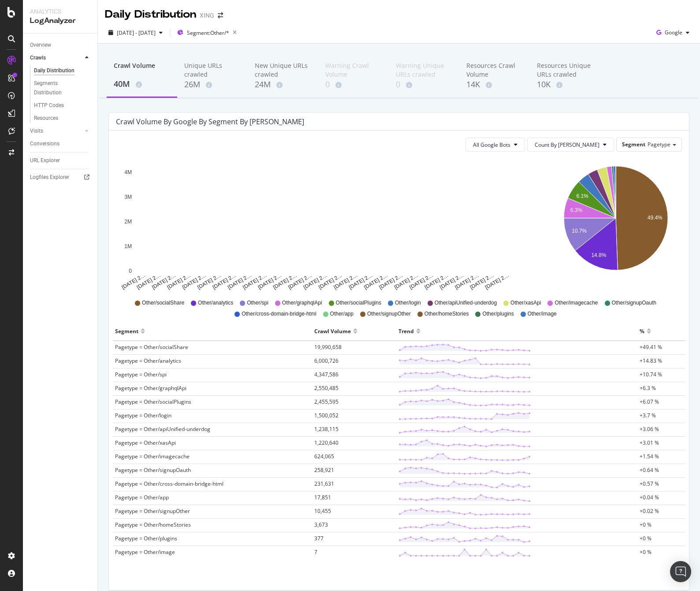 The width and height of the screenshot is (700, 591). Describe the element at coordinates (354, 70) in the screenshot. I see `div: Warning Crawl Volume` at that location.